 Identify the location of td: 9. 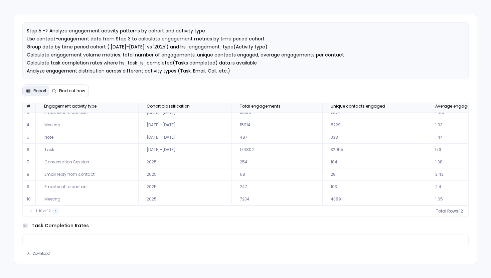
(29, 187).